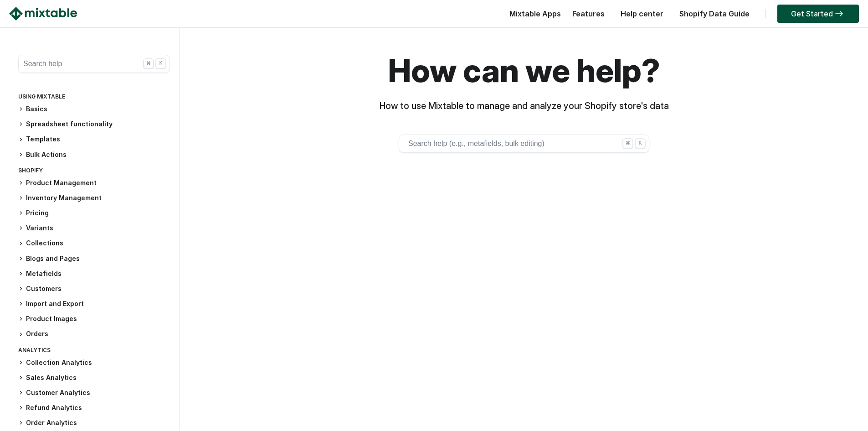 This screenshot has width=868, height=431. I want to click on h3: Collections, so click(94, 243).